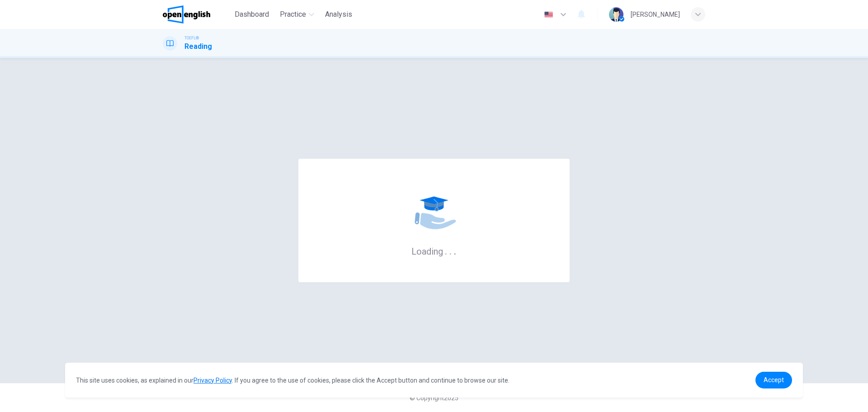 The height and width of the screenshot is (412, 868). I want to click on img: OpenEnglish logo, so click(186, 15).